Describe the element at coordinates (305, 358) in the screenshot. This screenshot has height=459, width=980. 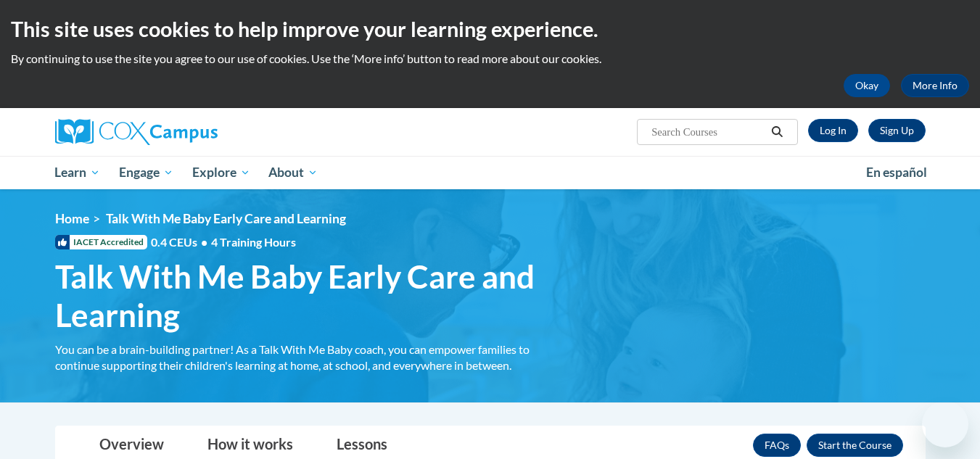
I see `div: You can be a brain-building partner! As a Talk With Me Baby coach, you can empower families to co...` at that location.